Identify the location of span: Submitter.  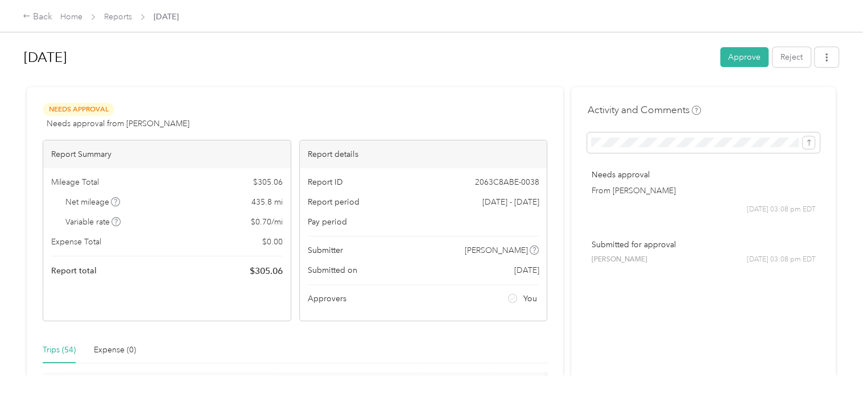
(326, 250).